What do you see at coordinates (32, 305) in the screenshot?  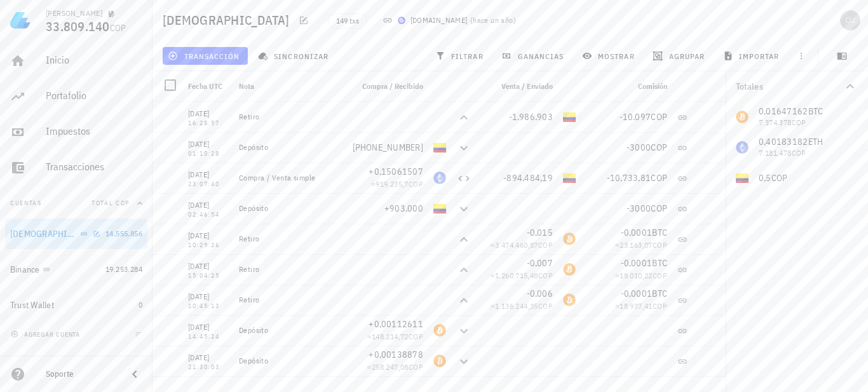 I see `div: Trust Wallet` at bounding box center [32, 305].